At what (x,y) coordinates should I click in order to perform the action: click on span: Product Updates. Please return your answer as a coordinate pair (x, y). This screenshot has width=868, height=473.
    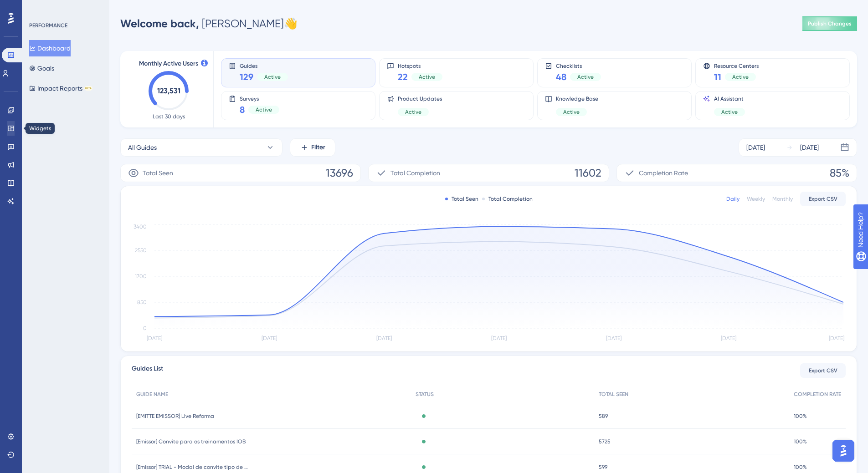
    Looking at the image, I should click on (420, 99).